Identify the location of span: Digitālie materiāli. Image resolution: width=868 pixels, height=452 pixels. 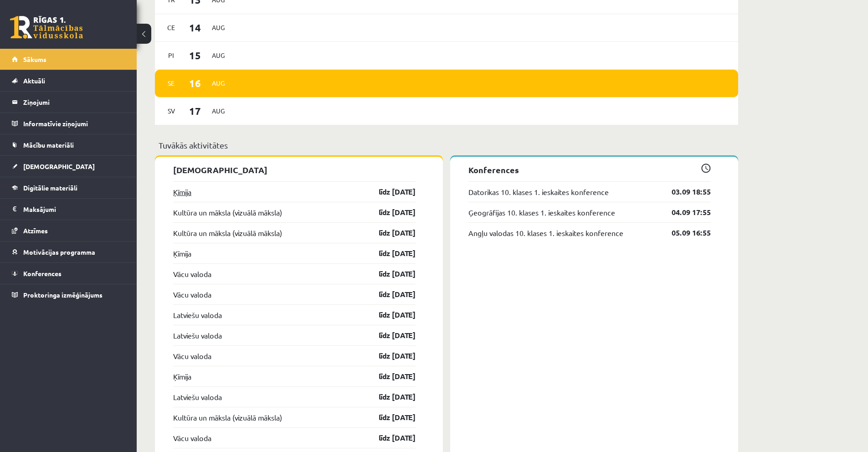
(51, 188).